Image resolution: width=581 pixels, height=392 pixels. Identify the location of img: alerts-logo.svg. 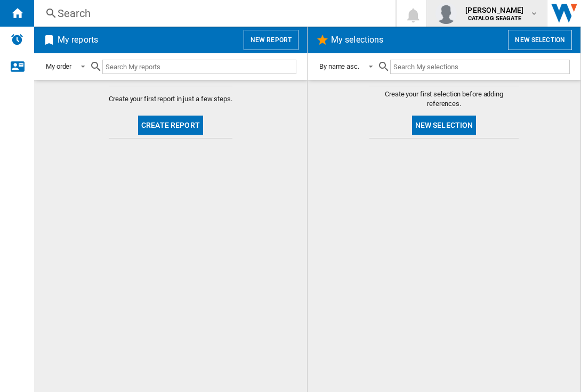
(17, 39).